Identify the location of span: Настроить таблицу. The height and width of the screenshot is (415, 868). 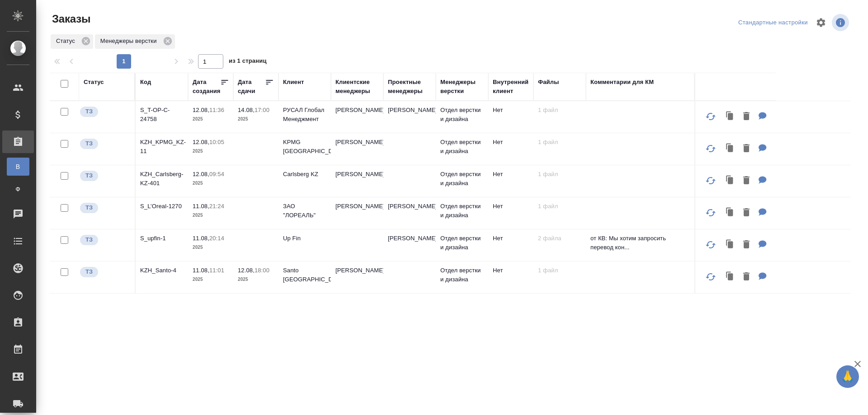
(821, 22).